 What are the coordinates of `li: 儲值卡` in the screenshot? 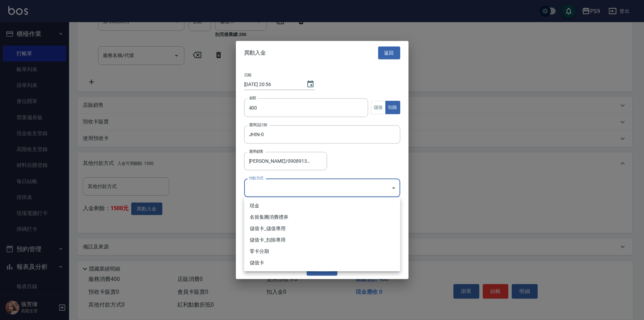 It's located at (322, 262).